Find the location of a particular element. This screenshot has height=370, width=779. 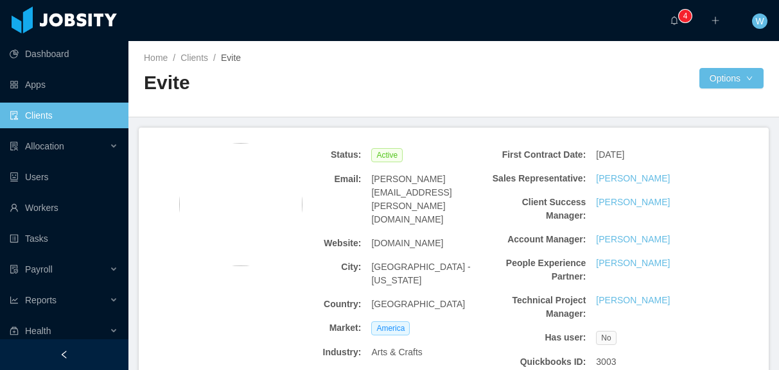

span: Payroll is located at coordinates (39, 270).